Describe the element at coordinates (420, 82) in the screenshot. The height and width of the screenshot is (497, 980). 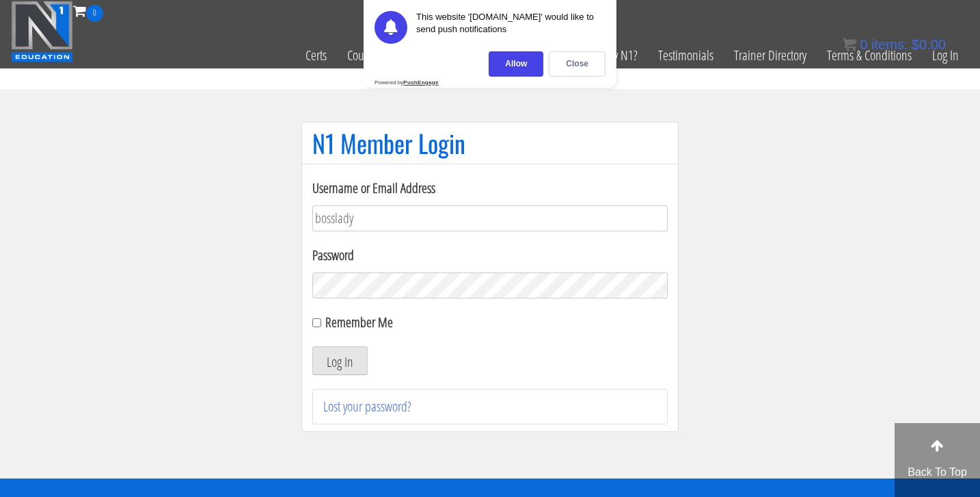
I see `strong: PushEngage` at that location.